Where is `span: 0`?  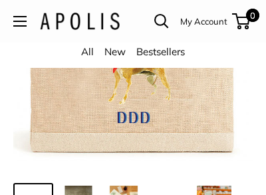
span: 0 is located at coordinates (253, 15).